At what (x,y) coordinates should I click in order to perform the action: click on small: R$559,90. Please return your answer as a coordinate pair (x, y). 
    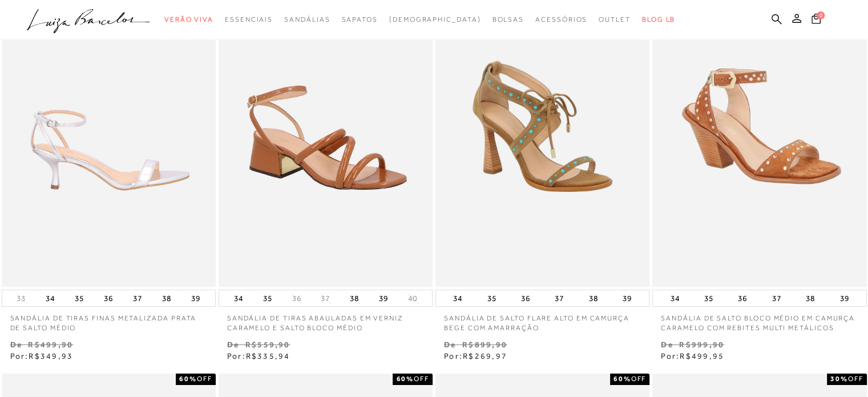
    Looking at the image, I should click on (268, 344).